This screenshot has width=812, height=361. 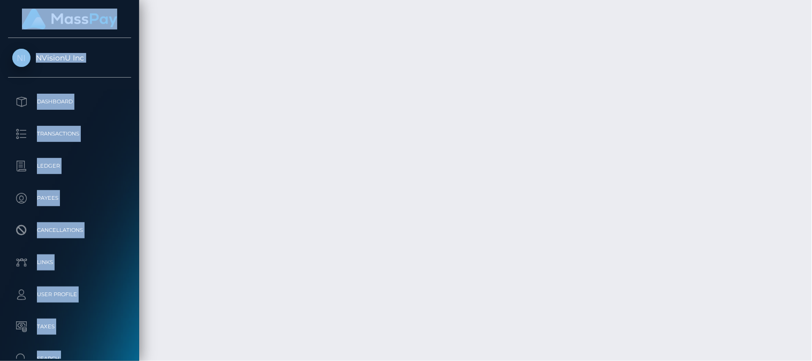 What do you see at coordinates (70, 326) in the screenshot?
I see `p: Taxes` at bounding box center [70, 326].